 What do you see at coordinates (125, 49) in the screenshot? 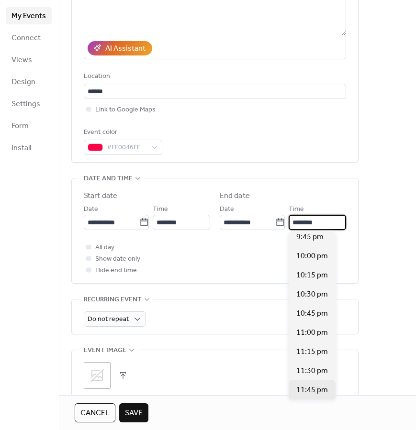
I see `div: AI Assistant` at bounding box center [125, 49].